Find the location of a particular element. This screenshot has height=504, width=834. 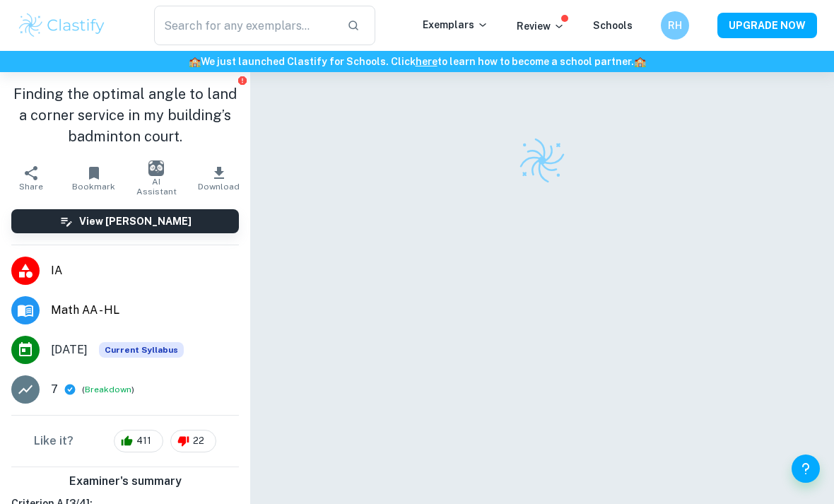

button: Help and Feedback is located at coordinates (806, 469).